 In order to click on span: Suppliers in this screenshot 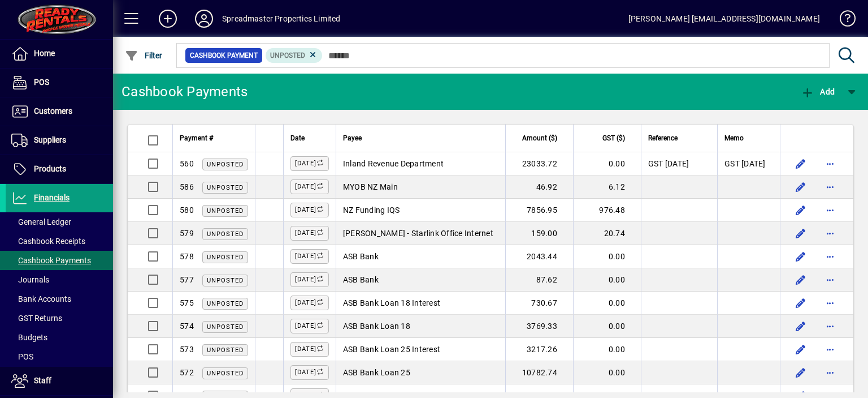, I will do `click(49, 140)`.